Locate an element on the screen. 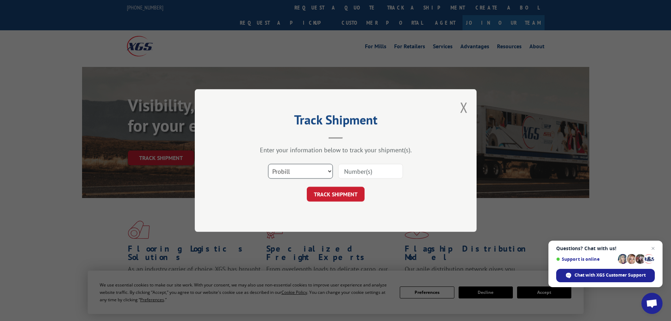 The height and width of the screenshot is (321, 671). span: Close chat is located at coordinates (653, 248).